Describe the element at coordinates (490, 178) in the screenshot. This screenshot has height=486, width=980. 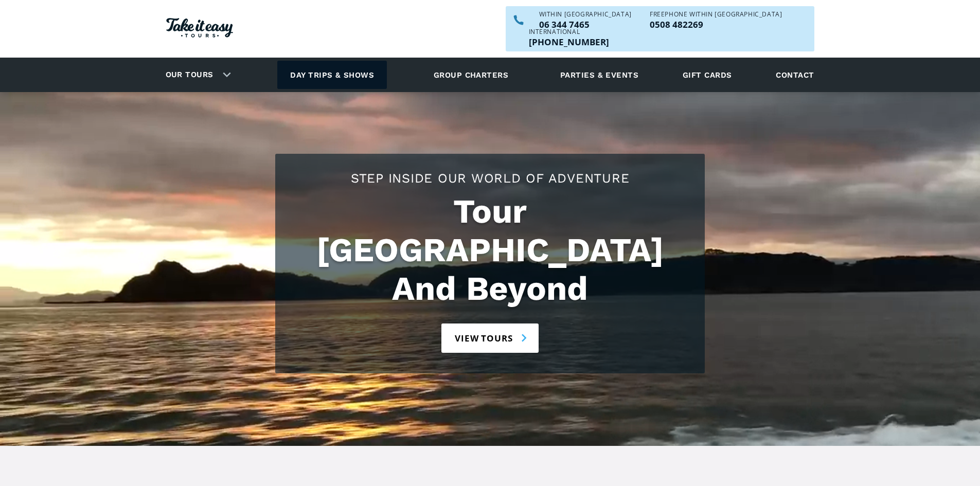
I see `h2: Step Inside Our World Of Adventure` at that location.